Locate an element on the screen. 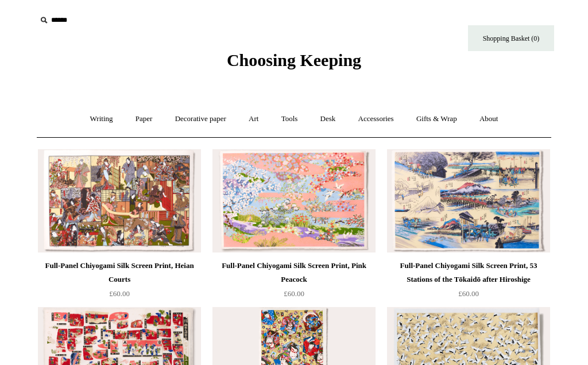 The image size is (588, 365). img: Full-Panel Chiyogami Silk Screen Print, Pink Peacock is located at coordinates (294, 200).